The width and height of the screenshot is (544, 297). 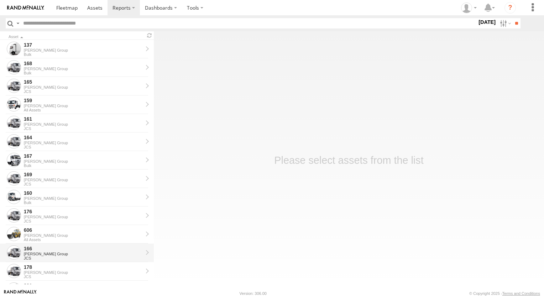 I want to click on div: Kellie Roberts, so click(x=469, y=8).